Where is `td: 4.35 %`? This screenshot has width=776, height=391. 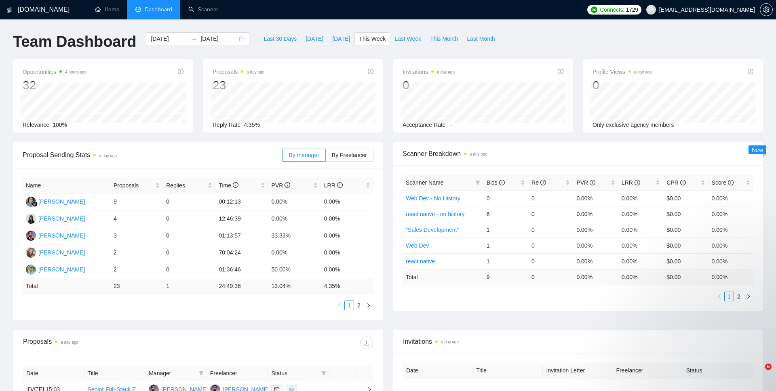 td: 4.35 % is located at coordinates (347, 286).